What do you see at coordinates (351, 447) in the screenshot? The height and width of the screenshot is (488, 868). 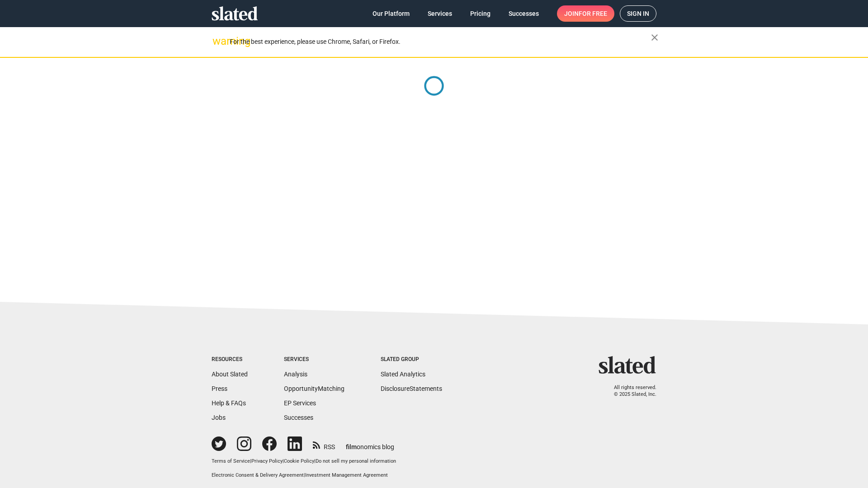 I see `span: film` at bounding box center [351, 447].